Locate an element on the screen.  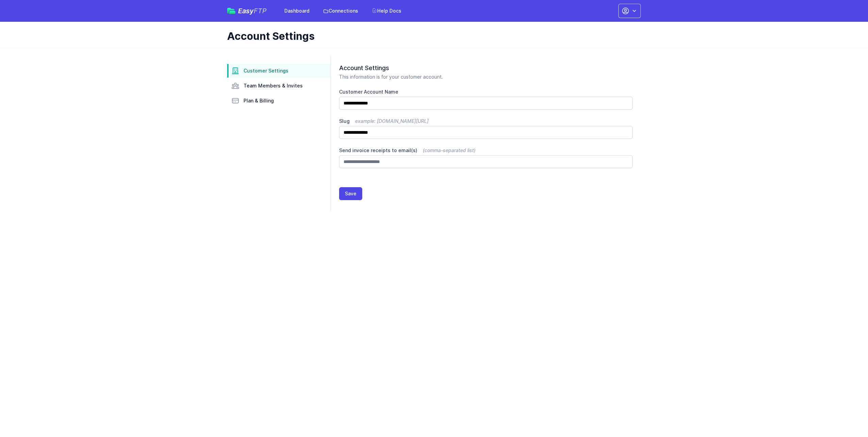
span: Customer Settings is located at coordinates (266, 71).